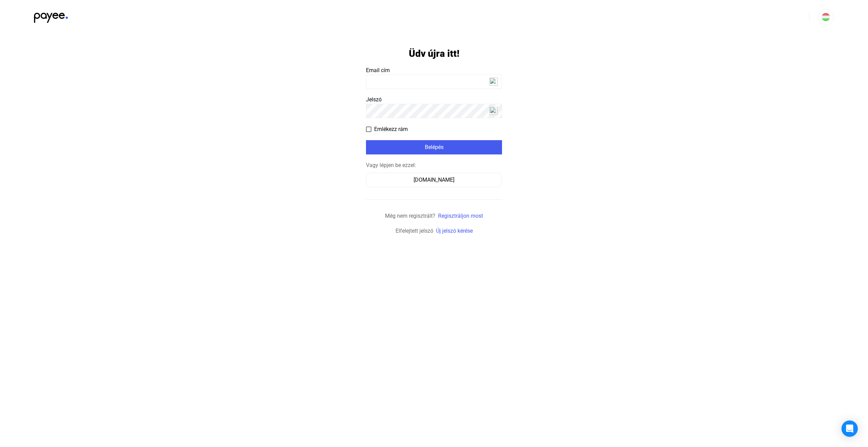 The image size is (868, 447). What do you see at coordinates (826, 17) in the screenshot?
I see `img: HU` at bounding box center [826, 17].